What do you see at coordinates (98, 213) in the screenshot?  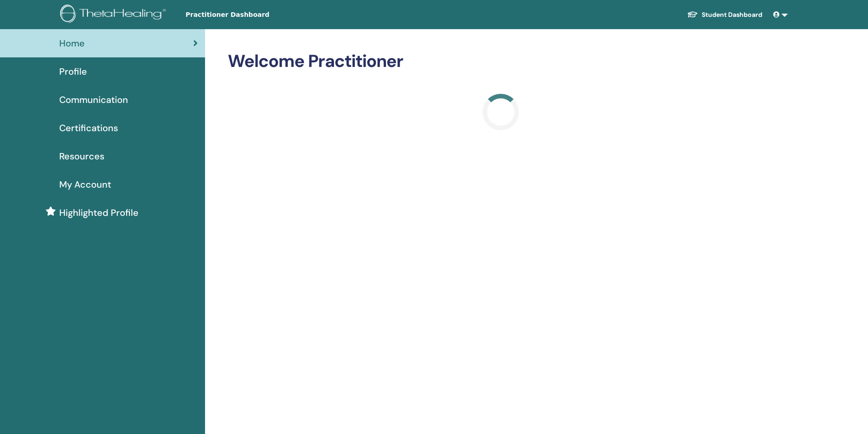 I see `span: Highlighted Profile` at bounding box center [98, 213].